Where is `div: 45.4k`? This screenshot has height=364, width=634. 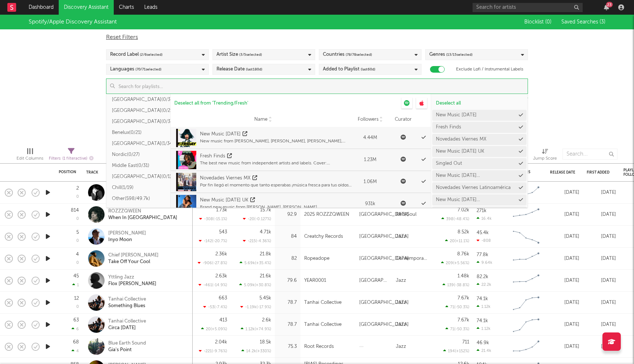
div: 45.4k is located at coordinates (482, 233).